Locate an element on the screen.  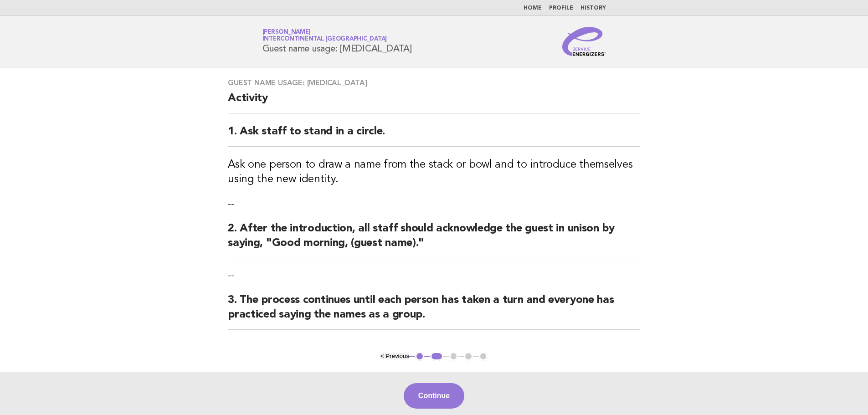
h3: Ask one person to draw a name from the stack or bowl and to introduce themselves using the new id... is located at coordinates (434, 172).